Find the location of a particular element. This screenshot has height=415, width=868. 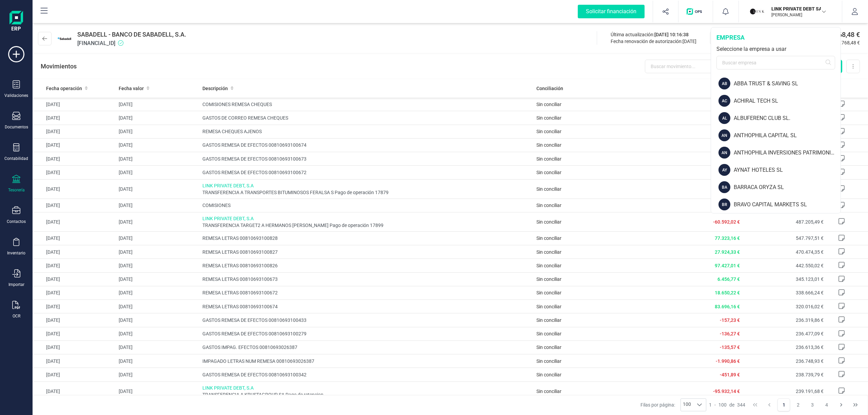

td: 470.474,35 € is located at coordinates (784, 252).